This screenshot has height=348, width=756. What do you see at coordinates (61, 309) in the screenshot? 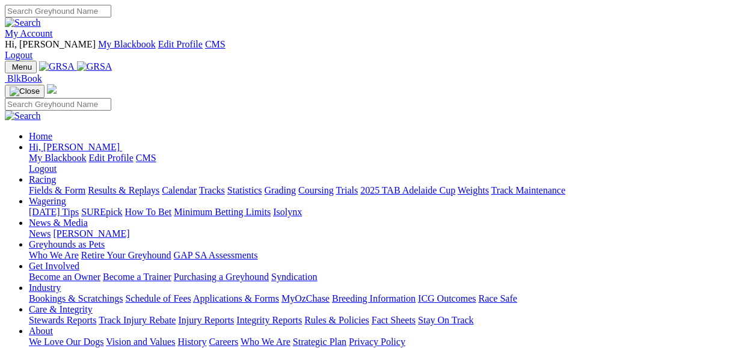
I see `a: Care & Integrity` at bounding box center [61, 309].